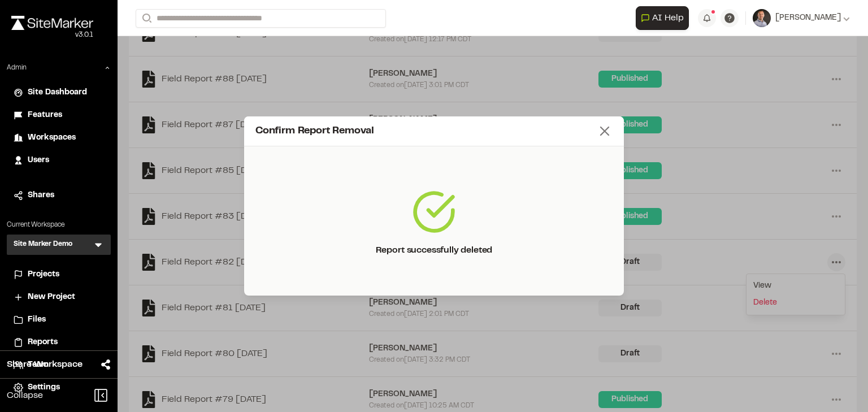  Describe the element at coordinates (59, 320) in the screenshot. I see `a: Files` at that location.